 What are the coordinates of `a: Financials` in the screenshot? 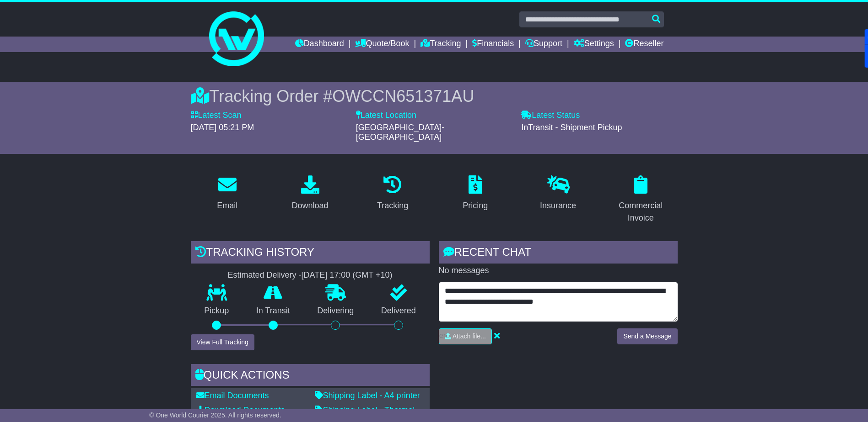 It's located at (493, 44).